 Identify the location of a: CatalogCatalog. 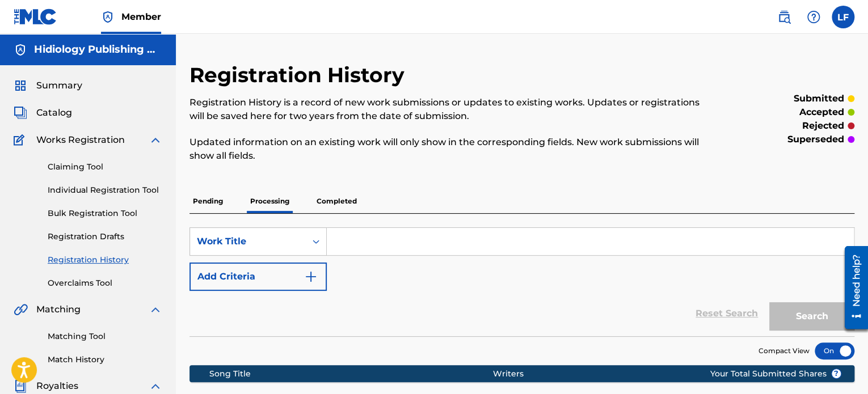
(42, 113).